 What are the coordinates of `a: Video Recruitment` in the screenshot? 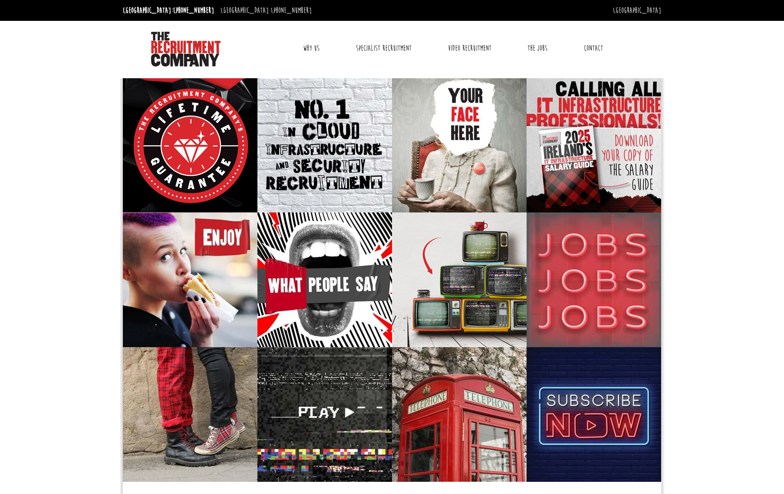 It's located at (470, 48).